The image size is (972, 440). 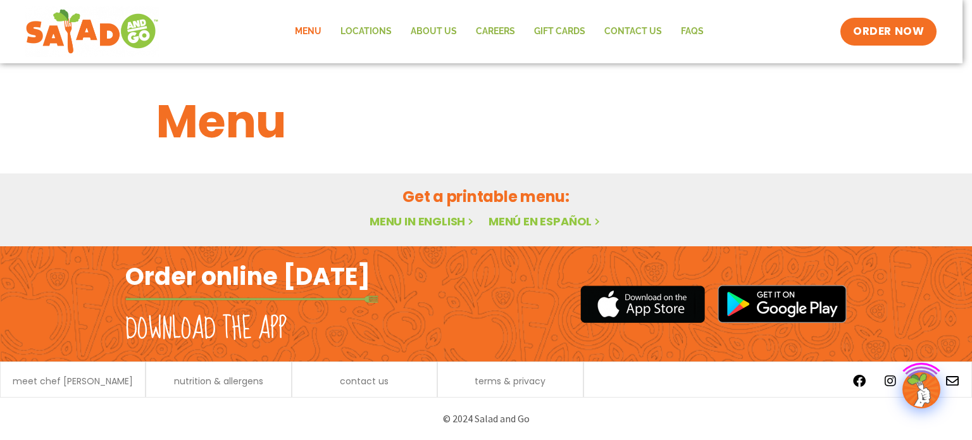 What do you see at coordinates (364, 381) in the screenshot?
I see `a: contact us` at bounding box center [364, 381].